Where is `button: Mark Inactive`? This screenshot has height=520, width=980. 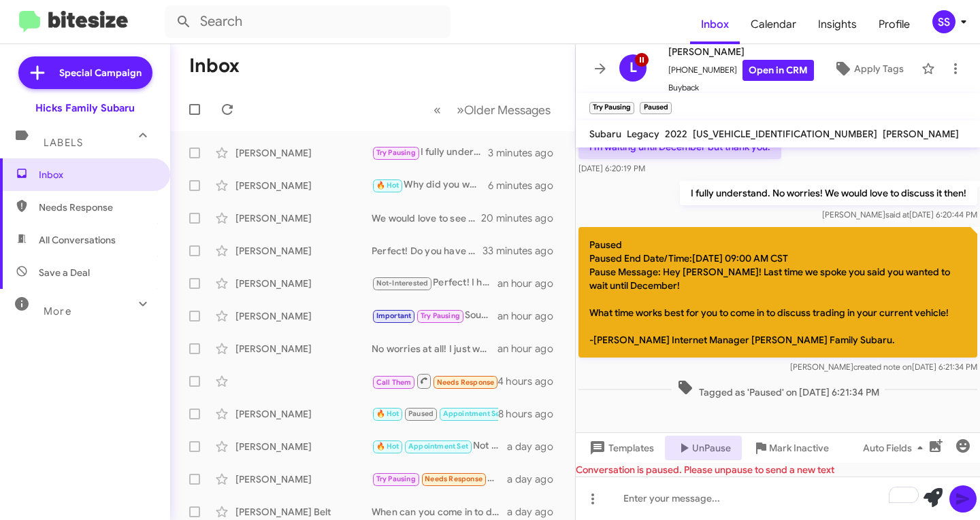
button: Mark Inactive is located at coordinates (791, 448).